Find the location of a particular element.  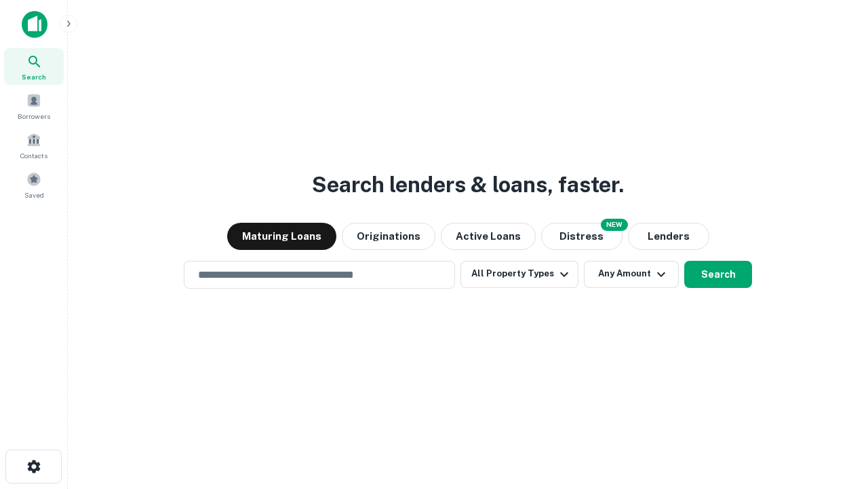

button: Any Amount is located at coordinates (631, 274).